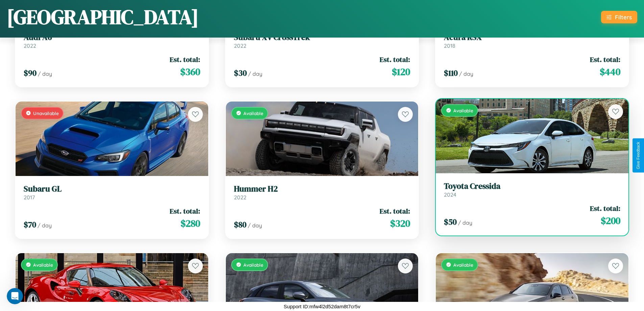 The width and height of the screenshot is (644, 311). I want to click on span: $ 120, so click(401, 72).